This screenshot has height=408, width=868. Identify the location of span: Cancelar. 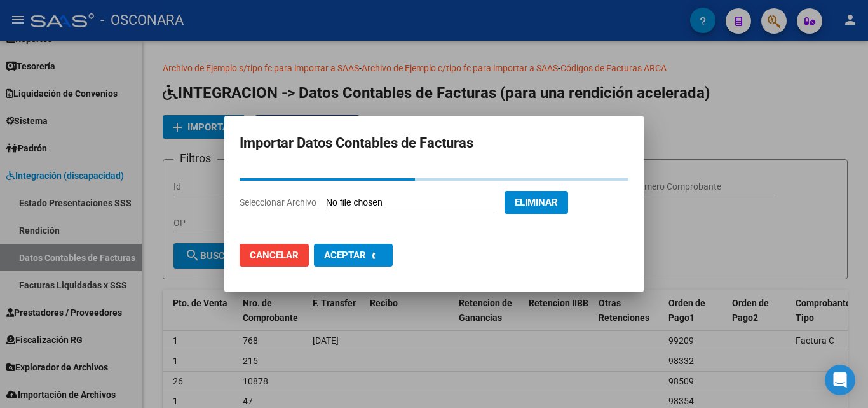
(274, 255).